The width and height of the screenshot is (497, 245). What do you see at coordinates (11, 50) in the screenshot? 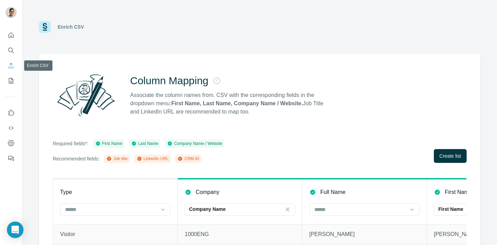
I see `button: Search` at bounding box center [11, 50].